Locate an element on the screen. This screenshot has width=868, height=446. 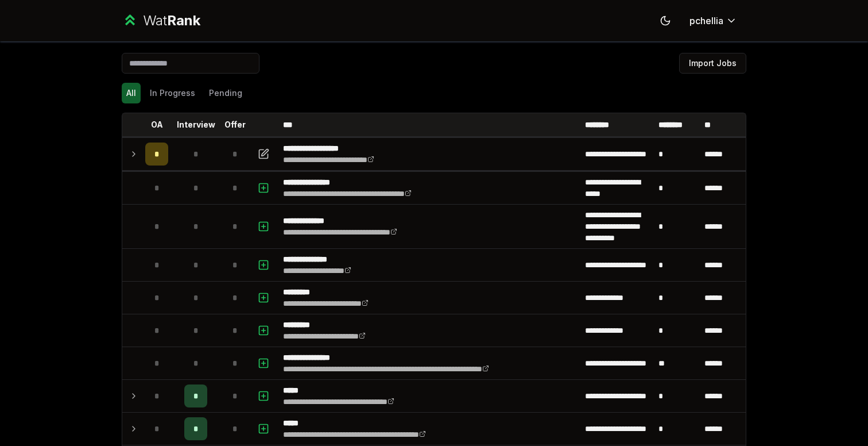
p: OA is located at coordinates (157, 125).